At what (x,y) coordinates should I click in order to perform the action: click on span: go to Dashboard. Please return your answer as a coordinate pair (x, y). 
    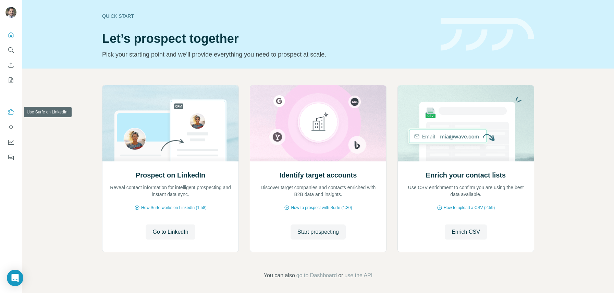
    Looking at the image, I should click on (317, 276).